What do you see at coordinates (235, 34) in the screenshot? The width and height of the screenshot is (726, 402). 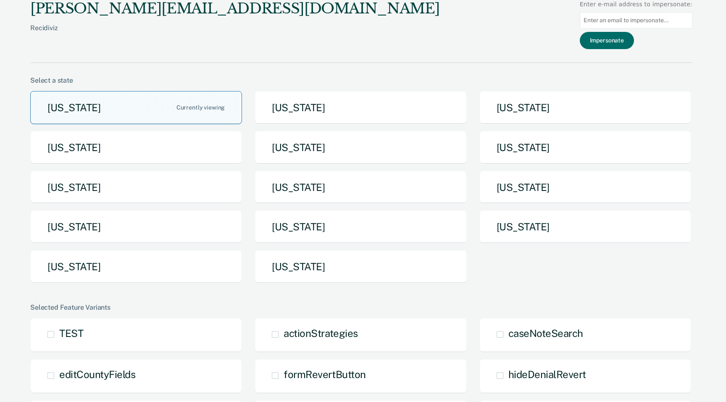 I see `div: Recidiviz` at bounding box center [235, 34].